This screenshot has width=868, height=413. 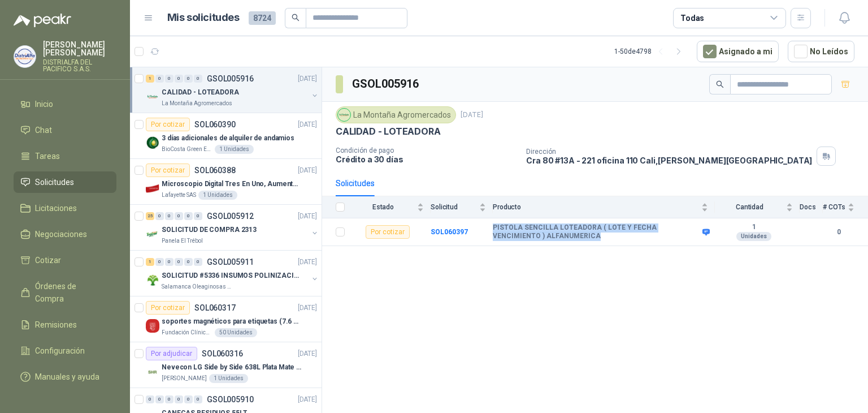 I want to click on span: Chat, so click(x=44, y=130).